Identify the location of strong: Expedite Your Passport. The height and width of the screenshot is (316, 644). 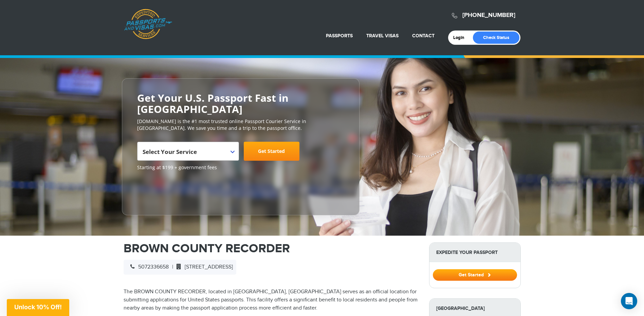
(475, 253).